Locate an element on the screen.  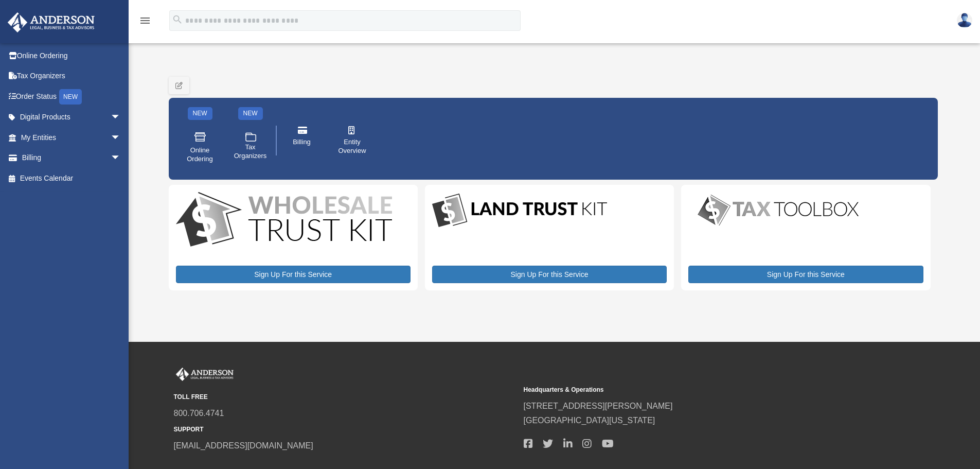
small: TOLL FREE is located at coordinates (345, 397).